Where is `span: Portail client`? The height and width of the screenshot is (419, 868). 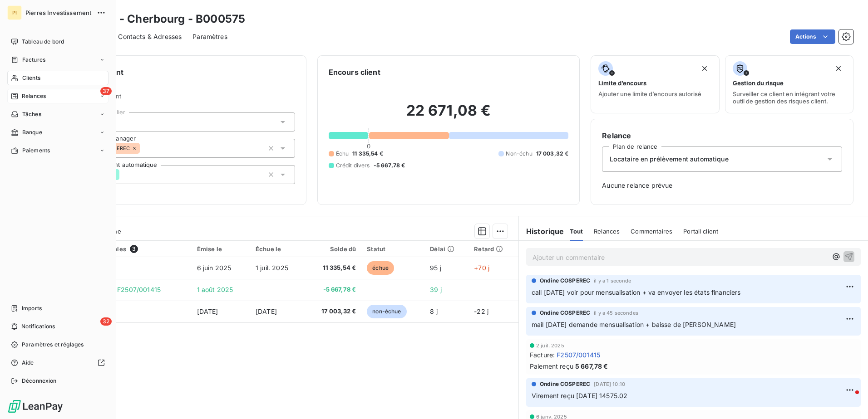 span: Portail client is located at coordinates (701, 231).